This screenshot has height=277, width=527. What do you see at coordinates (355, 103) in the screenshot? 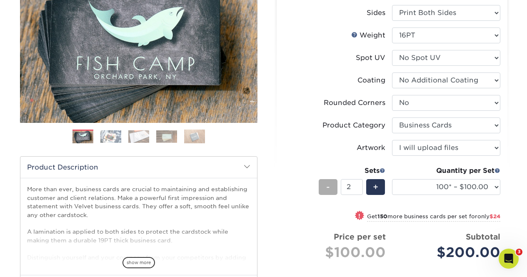
I see `div: Rounded Corners` at bounding box center [355, 103].